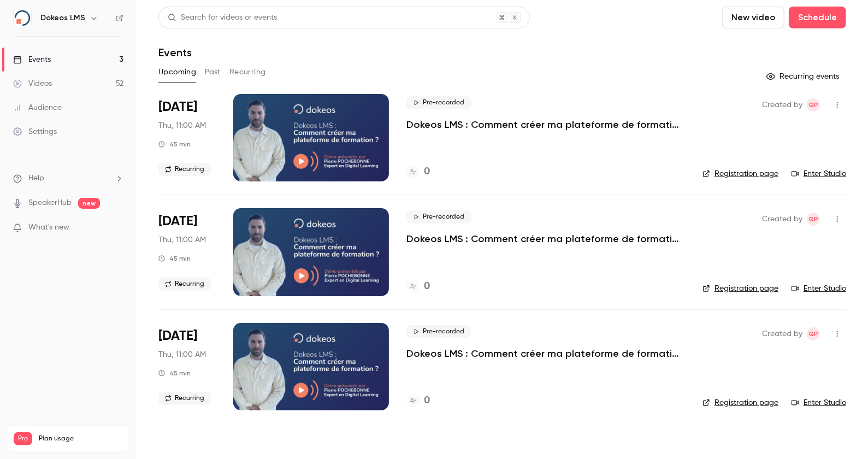 This screenshot has width=868, height=459. What do you see at coordinates (803, 76) in the screenshot?
I see `button: Recurring events` at bounding box center [803, 76].